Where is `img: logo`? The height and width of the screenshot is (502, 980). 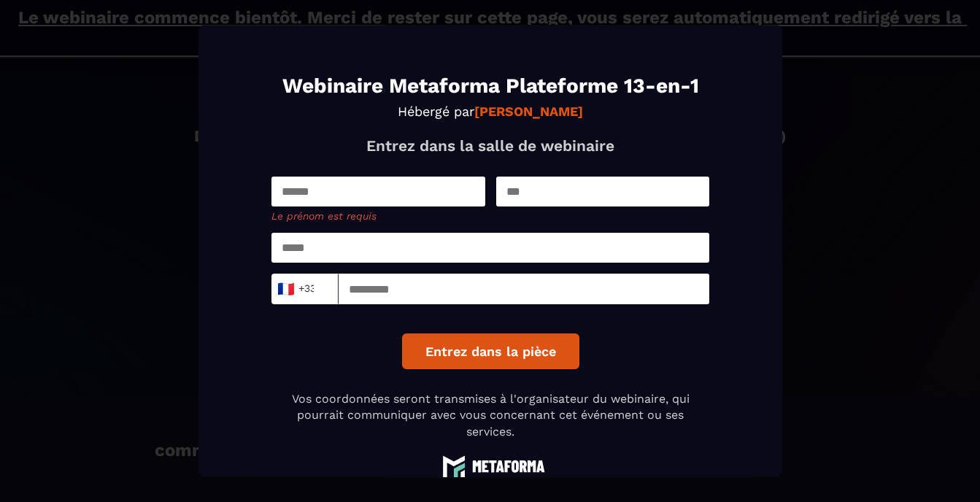 img: logo is located at coordinates (491, 466).